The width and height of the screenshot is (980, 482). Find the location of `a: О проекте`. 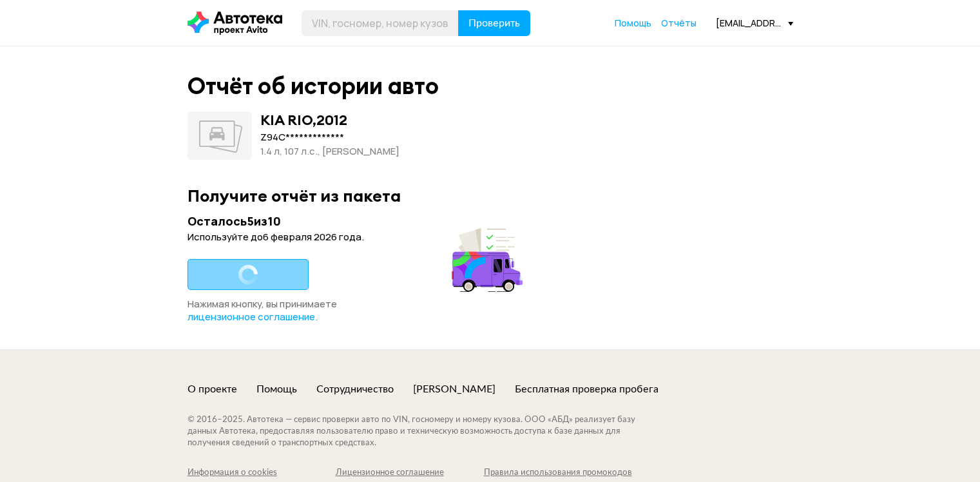

a: О проекте is located at coordinates (212, 389).